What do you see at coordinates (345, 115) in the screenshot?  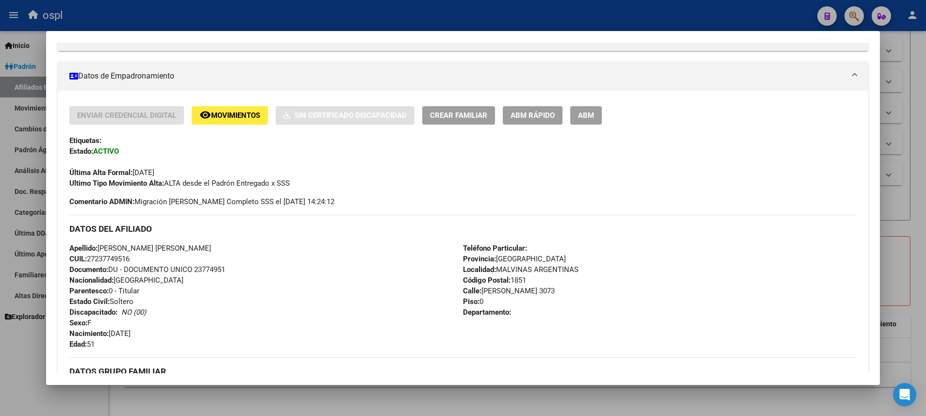 I see `button: Sin Certificado Discapacidad` at bounding box center [345, 115].